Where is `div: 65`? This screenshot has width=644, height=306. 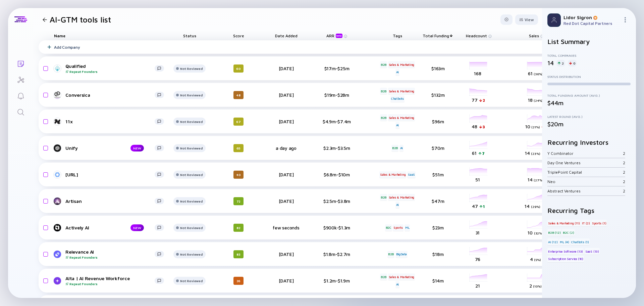
div: 65 is located at coordinates (239, 148).